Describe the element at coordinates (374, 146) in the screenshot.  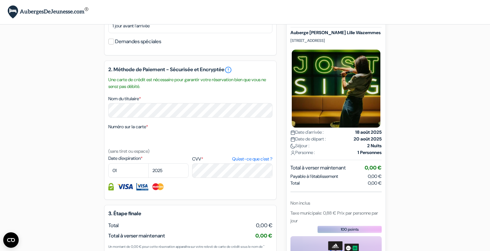
I see `strong: 2 Nuits` at that location.